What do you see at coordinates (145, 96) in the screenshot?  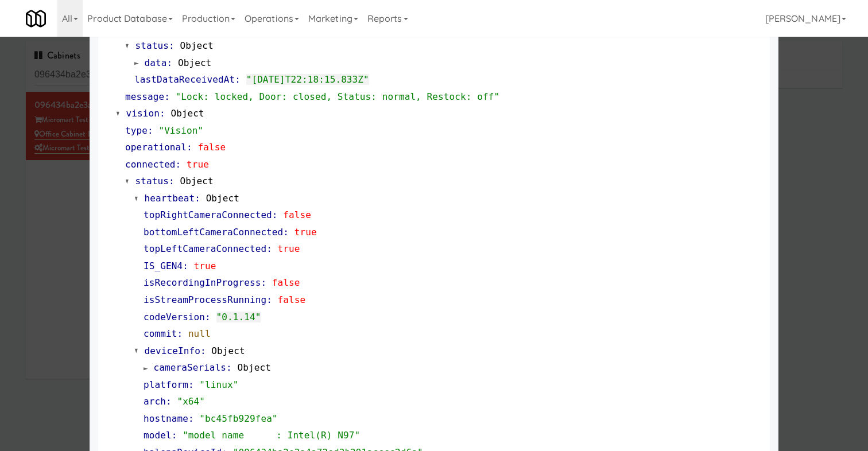 I see `span: message` at bounding box center [145, 96].